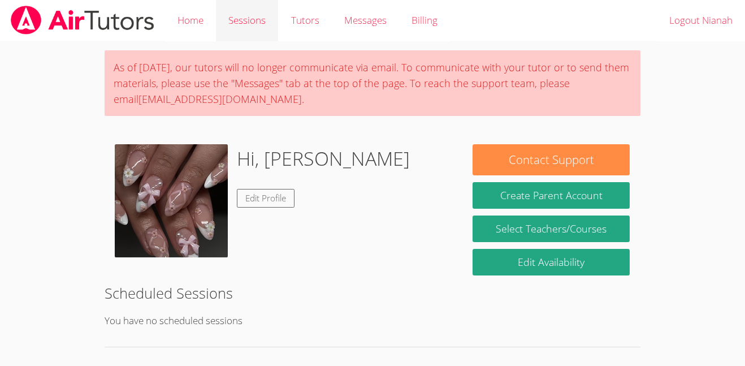 The width and height of the screenshot is (745, 366). I want to click on button: Create Parent Account, so click(551, 195).